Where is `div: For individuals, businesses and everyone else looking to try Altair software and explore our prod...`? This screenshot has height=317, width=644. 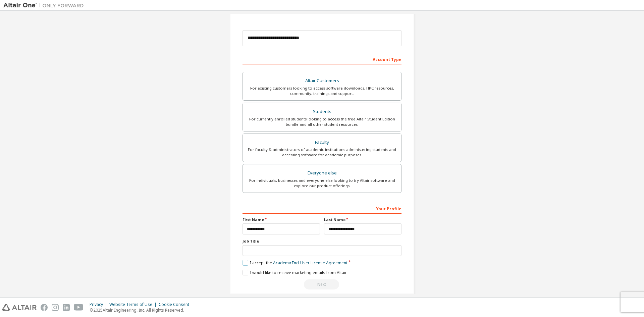 div: For individuals, businesses and everyone else looking to try Altair software and explore our prod... is located at coordinates (322, 183).